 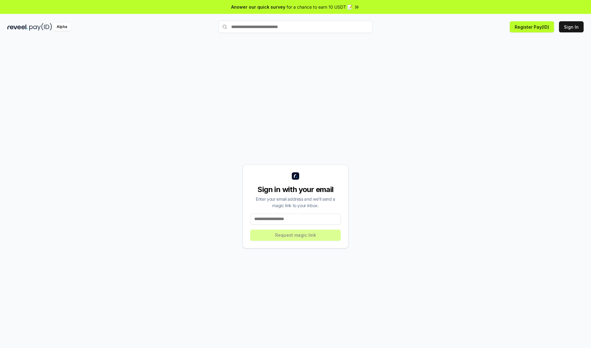 I want to click on img: pay_id, so click(x=41, y=27).